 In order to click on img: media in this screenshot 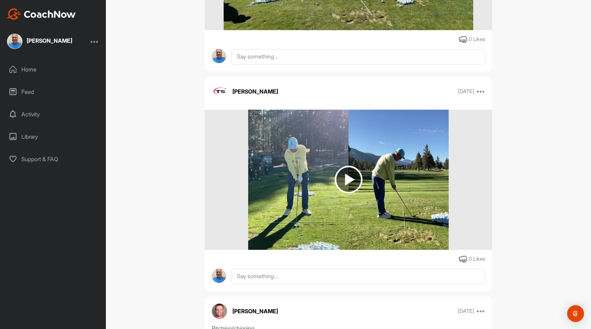, I will do `click(348, 180)`.